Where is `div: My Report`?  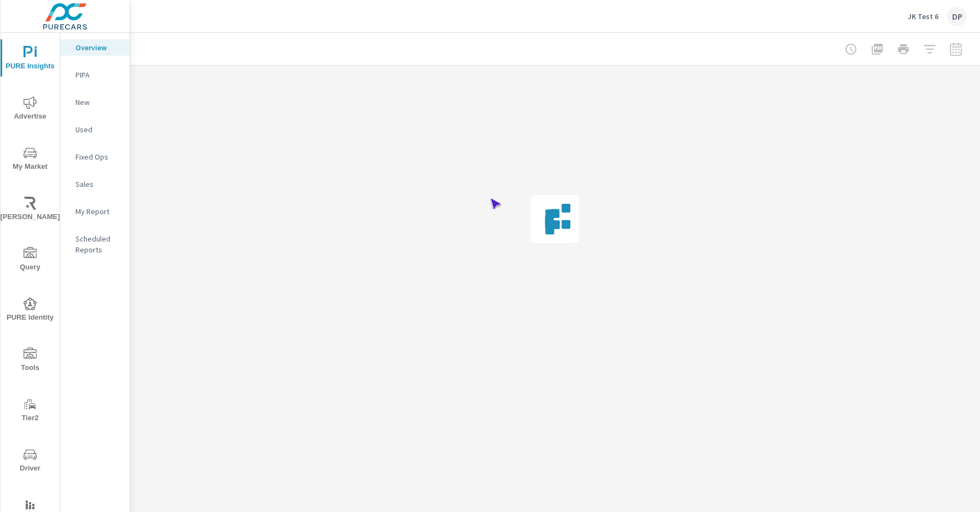
div: My Report is located at coordinates (95, 211).